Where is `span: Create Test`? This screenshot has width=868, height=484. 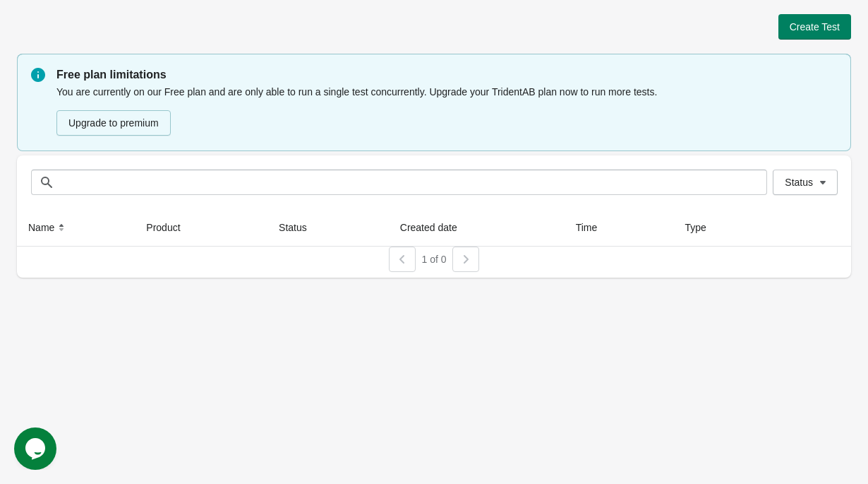
span: Create Test is located at coordinates (815, 27).